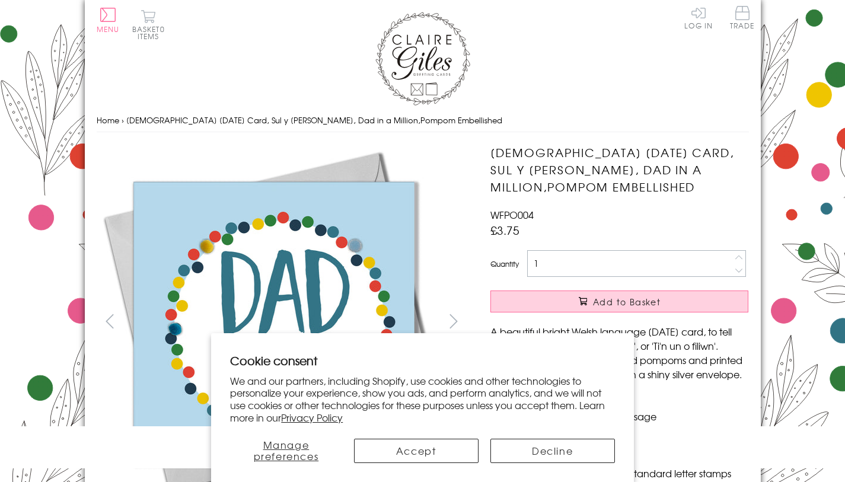  Describe the element at coordinates (312, 417) in the screenshot. I see `a: Privacy Policy` at that location.